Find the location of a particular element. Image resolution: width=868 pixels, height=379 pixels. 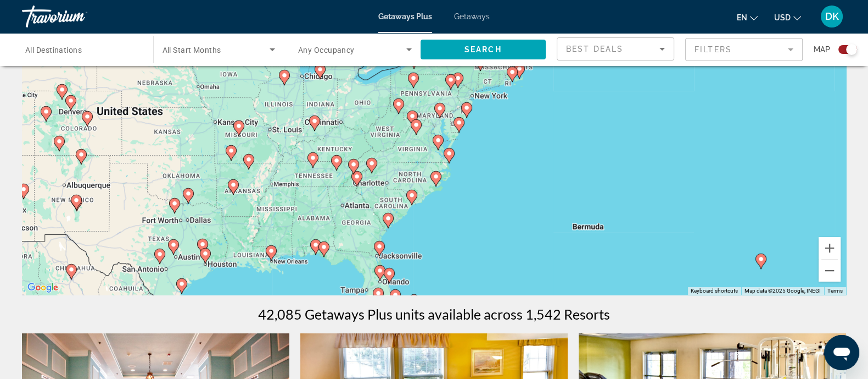

span: en is located at coordinates (741, 18).